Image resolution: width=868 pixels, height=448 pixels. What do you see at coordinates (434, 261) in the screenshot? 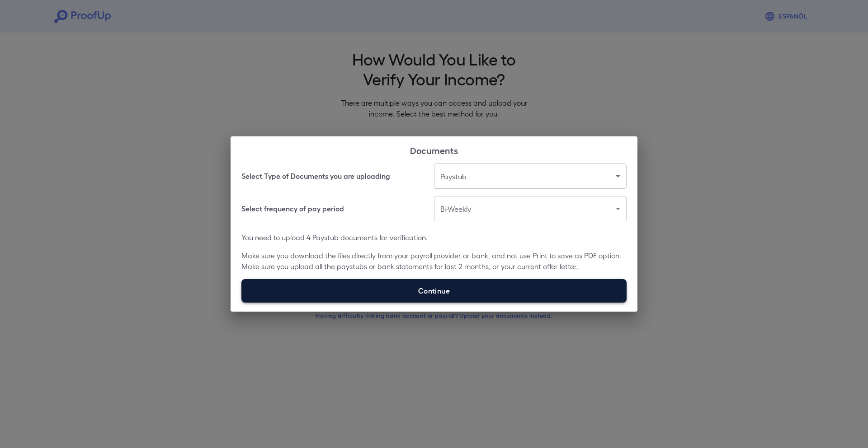
I see `p: Make sure you download the files directly from your payroll provider or bank, and not use Print t...` at bounding box center [434, 261].